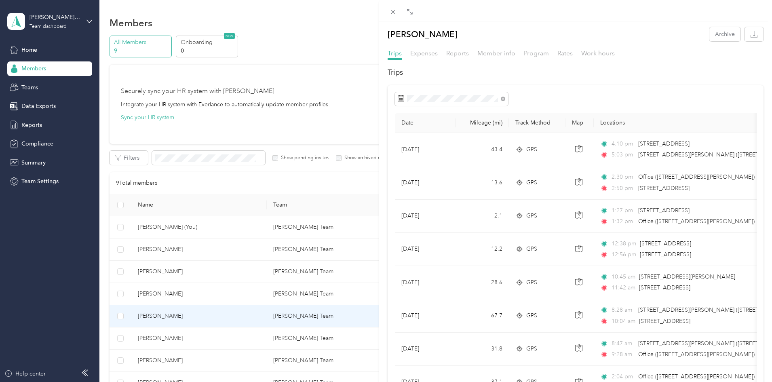 This screenshot has width=772, height=382. Describe the element at coordinates (536, 53) in the screenshot. I see `span: Program` at that location.